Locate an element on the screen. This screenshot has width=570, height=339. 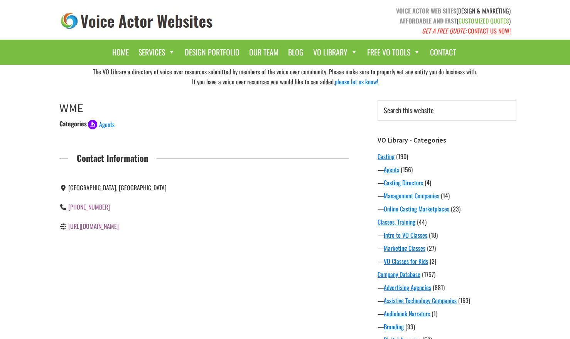
span: (44) is located at coordinates (421, 222).